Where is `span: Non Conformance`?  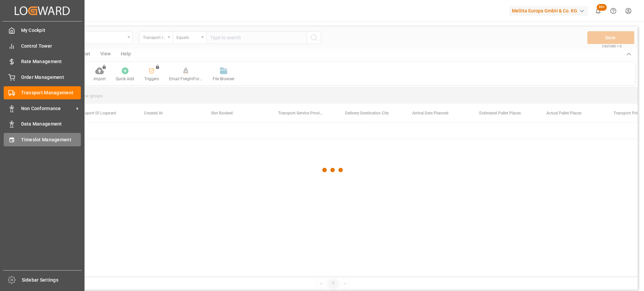
span: Non Conformance is located at coordinates (47, 108).